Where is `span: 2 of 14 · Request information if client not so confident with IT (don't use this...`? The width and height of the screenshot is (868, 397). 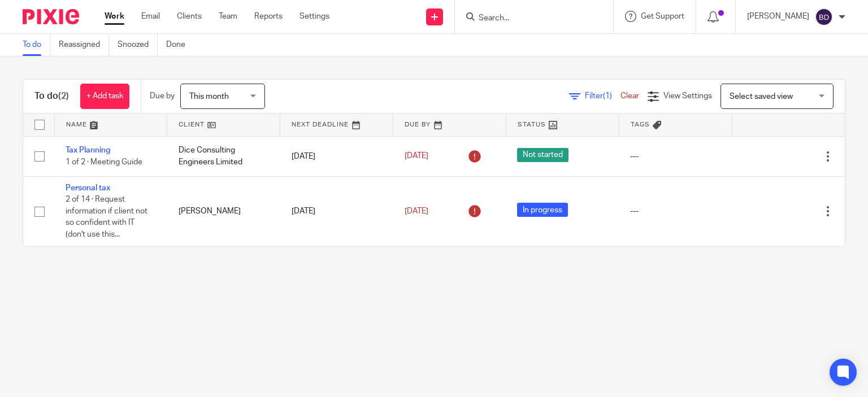 span: 2 of 14 · Request information if client not so confident with IT (don't use this... is located at coordinates (106, 217).